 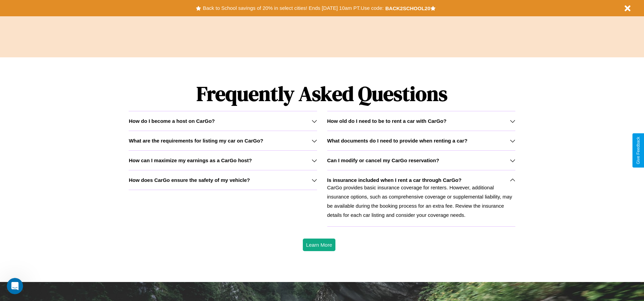 What do you see at coordinates (387, 121) in the screenshot?
I see `h3: How old do I need to be to rent a car with CarGo?` at bounding box center [387, 121].